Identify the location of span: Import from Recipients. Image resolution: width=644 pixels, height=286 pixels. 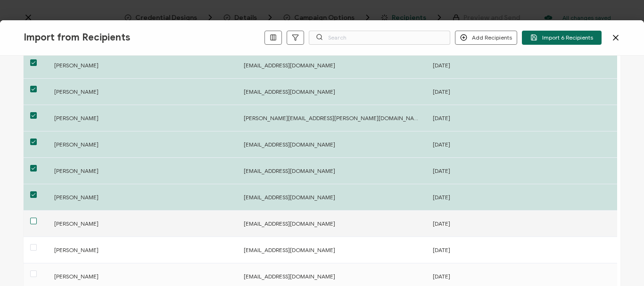
(77, 37).